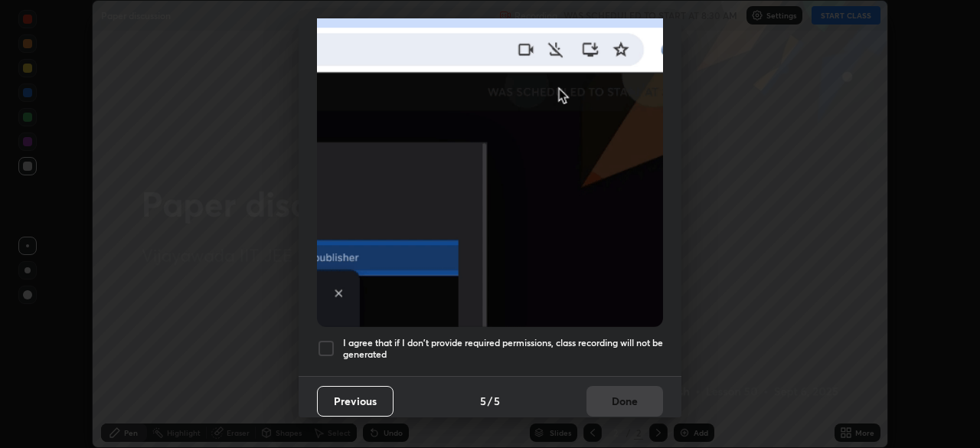  Describe the element at coordinates (355, 401) in the screenshot. I see `button: Previous` at that location.